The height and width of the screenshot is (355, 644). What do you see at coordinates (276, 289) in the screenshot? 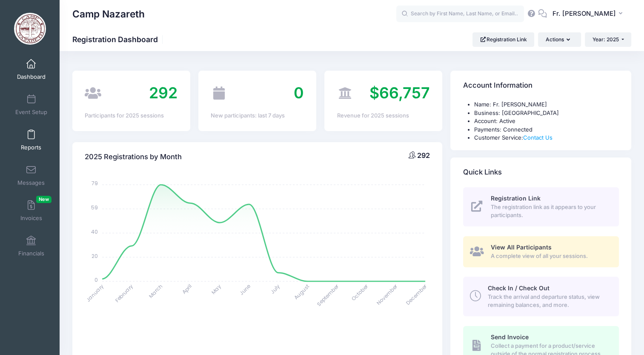
I see `tspan: July` at bounding box center [276, 289].